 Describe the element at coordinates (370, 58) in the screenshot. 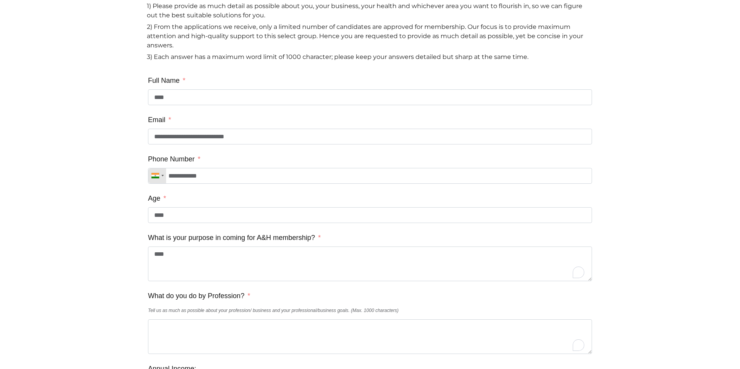

I see `p: 3) Each answer has a maximum word limit of 1000 character; please keep your answers detailed but ...` at that location.